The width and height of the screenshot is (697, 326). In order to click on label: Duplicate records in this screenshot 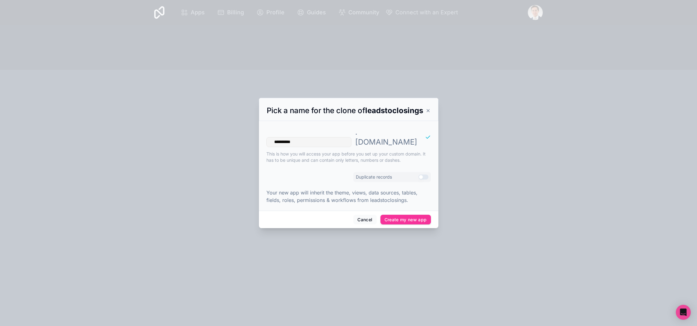, I will do `click(374, 177)`.